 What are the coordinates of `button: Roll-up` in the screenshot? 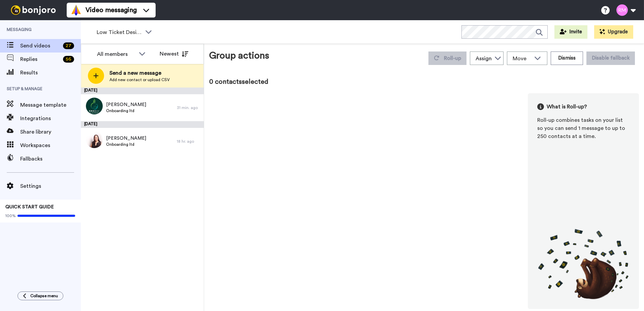 It's located at (447, 58).